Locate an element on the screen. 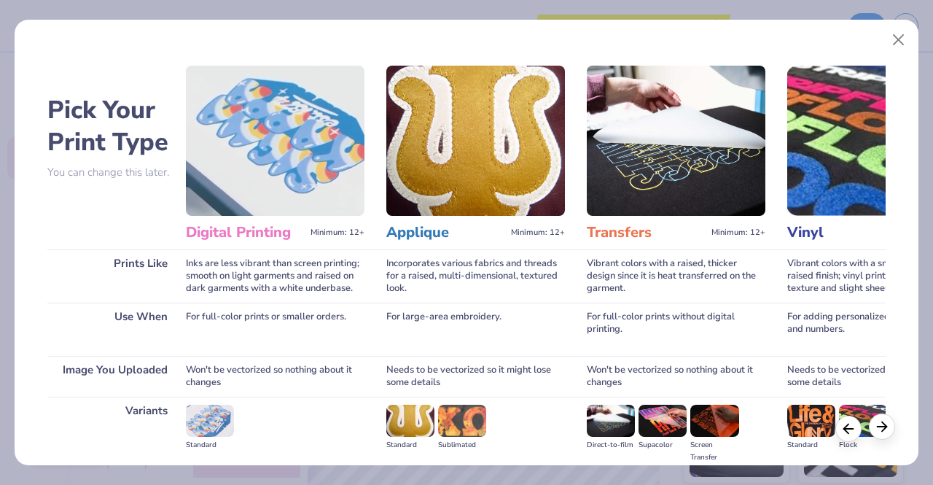  div: Inks are less vibrant than screen printing; smooth on light garments and raised on dark garments ... is located at coordinates (275, 276).